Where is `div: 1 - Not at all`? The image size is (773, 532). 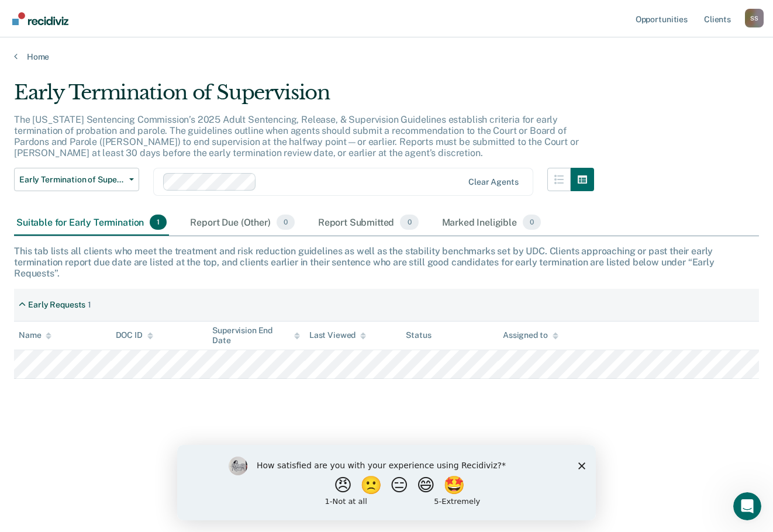
div: 1 - Not at all is located at coordinates (135, 56).